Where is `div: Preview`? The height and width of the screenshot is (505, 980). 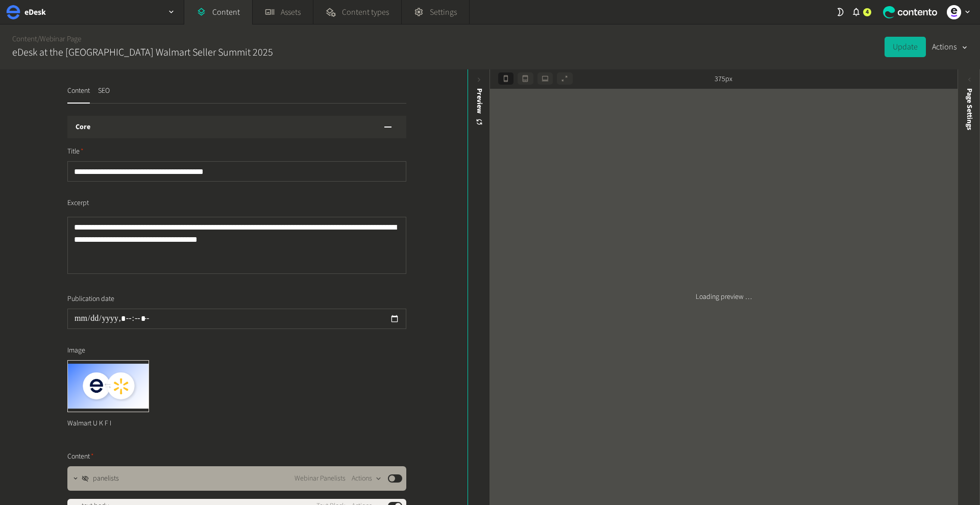 div: Preview is located at coordinates (479, 107).